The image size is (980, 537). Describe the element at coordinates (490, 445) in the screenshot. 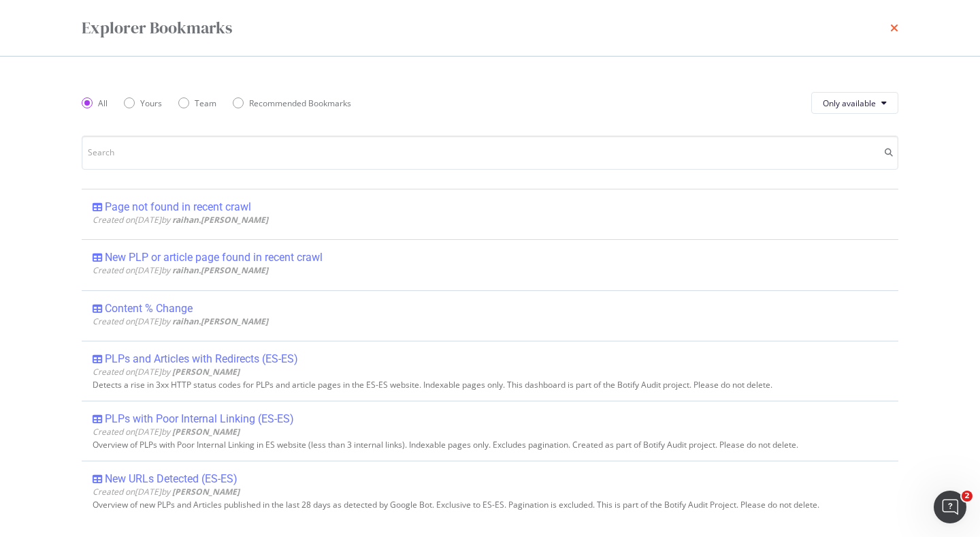

I see `div: Overview of PLPs with Poor Internal Linking in ES website (less than 3 internal links). Indexable...` at that location.